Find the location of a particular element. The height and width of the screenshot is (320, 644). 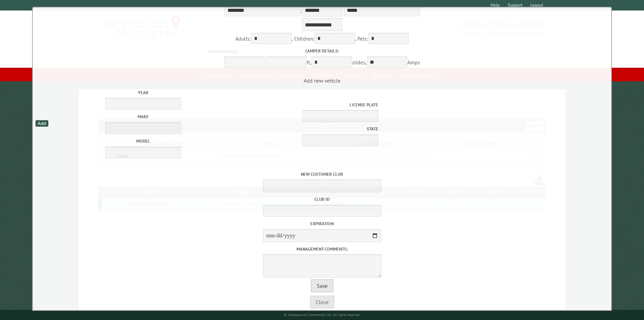

button: Close is located at coordinates (322, 302).